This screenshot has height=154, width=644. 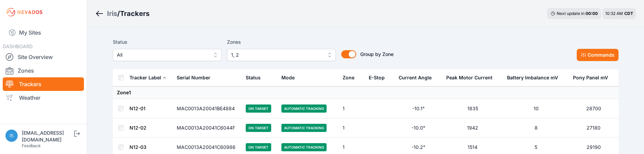 I want to click on td: -10.0°, so click(x=418, y=128).